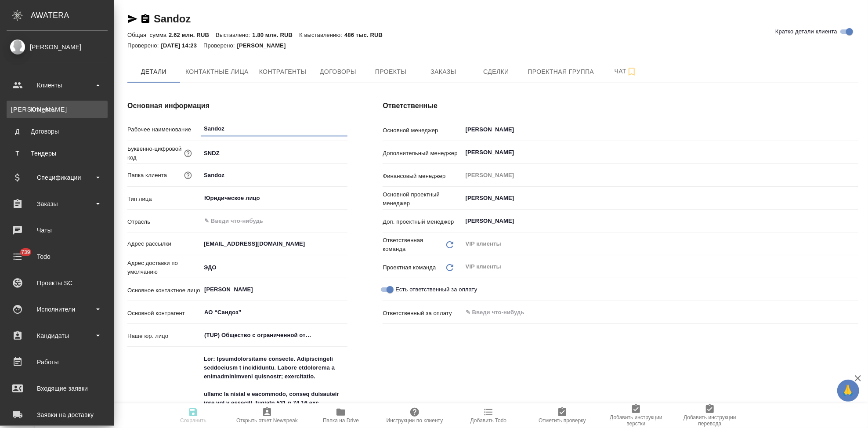 The height and width of the screenshot is (428, 868). I want to click on a: Работы, so click(57, 362).